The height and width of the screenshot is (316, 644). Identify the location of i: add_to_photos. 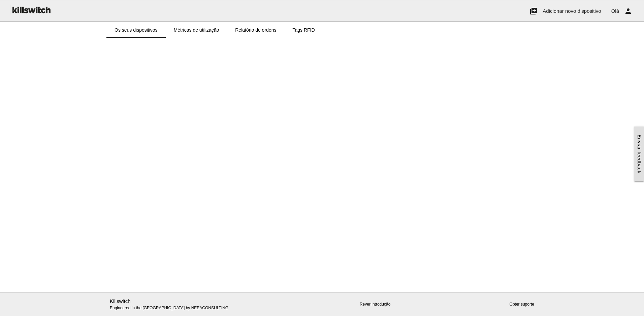
(534, 11).